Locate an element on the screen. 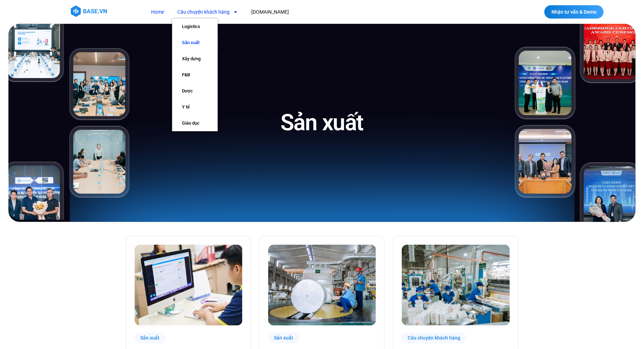  a: Y tế is located at coordinates (195, 107).